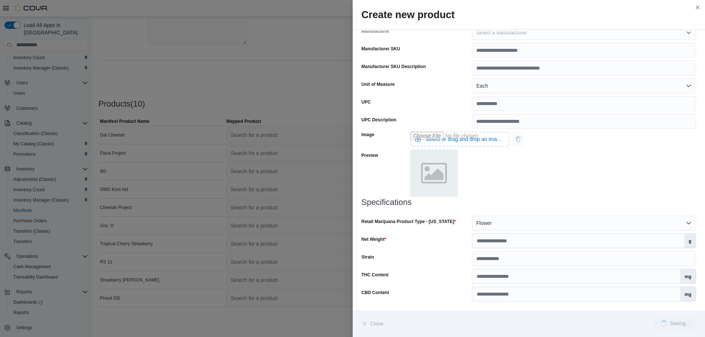 This screenshot has height=337, width=705. I want to click on label: THC Content, so click(375, 275).